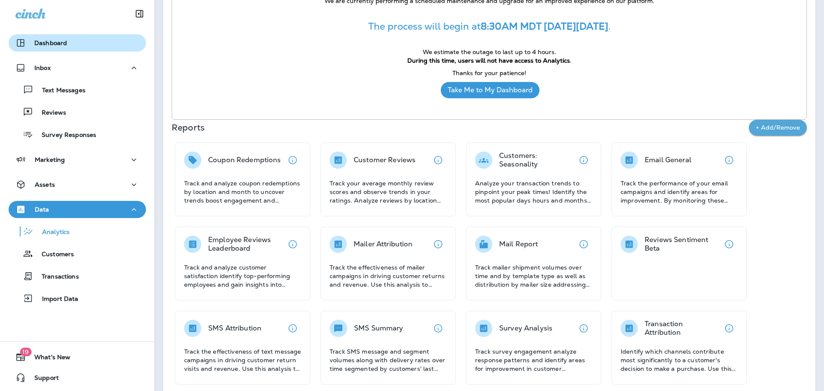  What do you see at coordinates (77, 68) in the screenshot?
I see `button: Inbox` at bounding box center [77, 68].